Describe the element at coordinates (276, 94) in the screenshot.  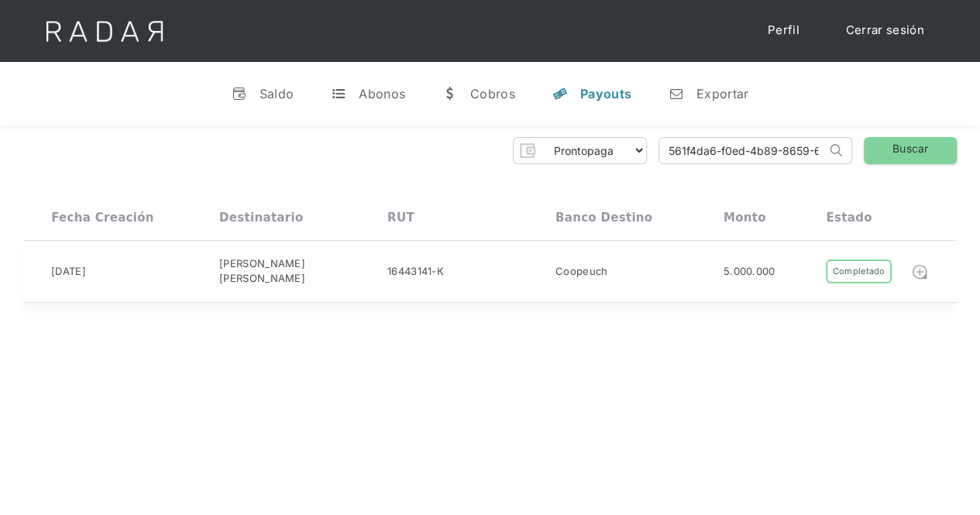
I see `div: Saldo` at that location.